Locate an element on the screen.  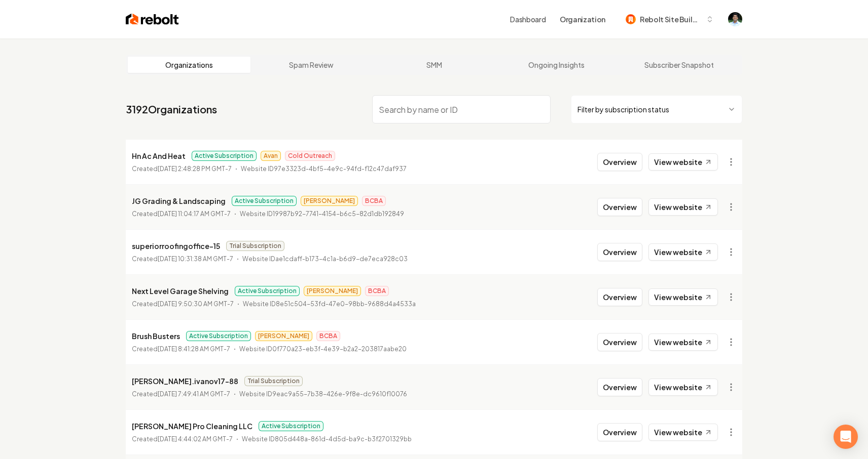
p: Website ID 0f770a23-eb3f-4e39-b2a2-203817aabe20 is located at coordinates (323, 349).